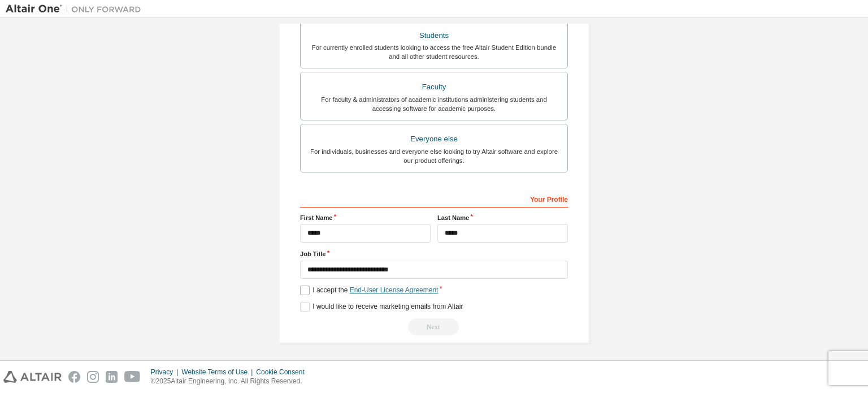 The width and height of the screenshot is (868, 393). I want to click on div: Your Profile, so click(434, 198).